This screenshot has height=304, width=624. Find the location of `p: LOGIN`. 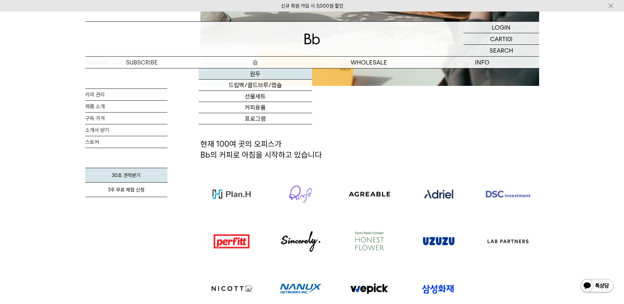

p: LOGIN is located at coordinates (501, 27).